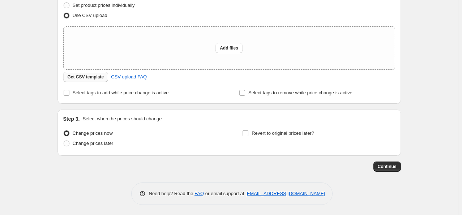  What do you see at coordinates (86, 77) in the screenshot?
I see `button: Get CSV template` at bounding box center [86, 77].